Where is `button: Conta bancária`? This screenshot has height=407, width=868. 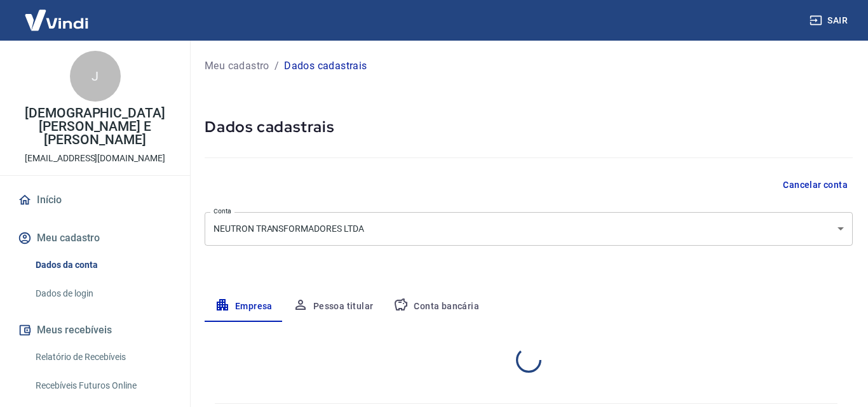 button: Conta bancária is located at coordinates (436, 307).